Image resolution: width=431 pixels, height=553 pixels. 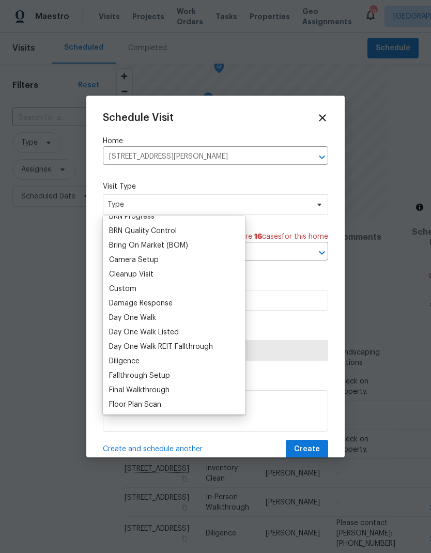 What do you see at coordinates (258, 237) in the screenshot?
I see `span: 16` at bounding box center [258, 237].